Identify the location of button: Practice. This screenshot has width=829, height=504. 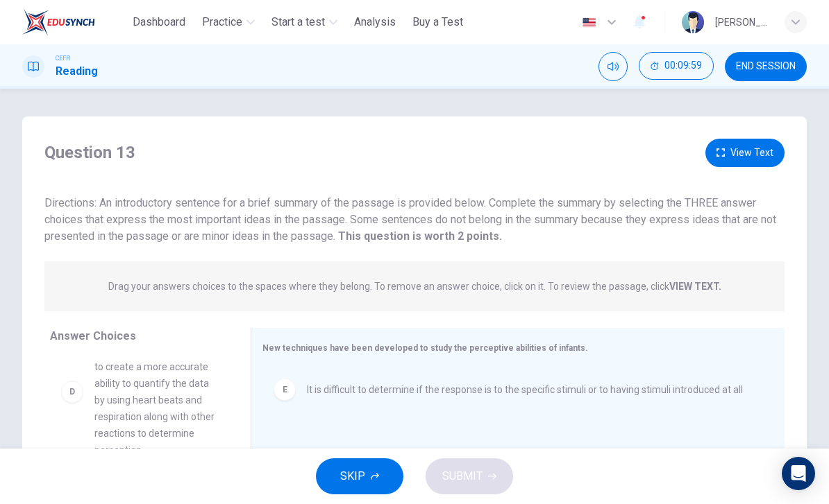
(228, 22).